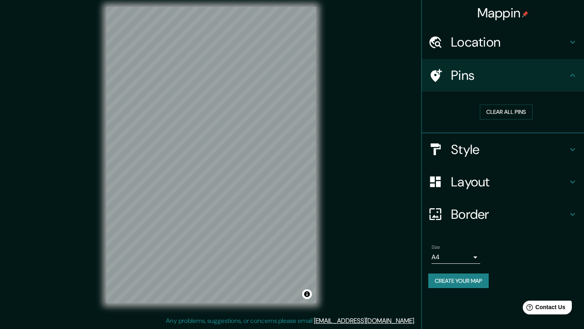  What do you see at coordinates (503, 150) in the screenshot?
I see `div: Style` at bounding box center [503, 150].